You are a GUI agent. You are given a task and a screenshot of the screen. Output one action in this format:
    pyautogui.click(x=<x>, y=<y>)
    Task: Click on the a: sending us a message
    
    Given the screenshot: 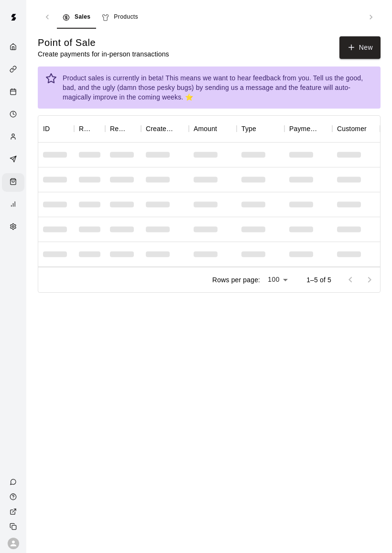 What is the action you would take?
    pyautogui.click(x=239, y=87)
    